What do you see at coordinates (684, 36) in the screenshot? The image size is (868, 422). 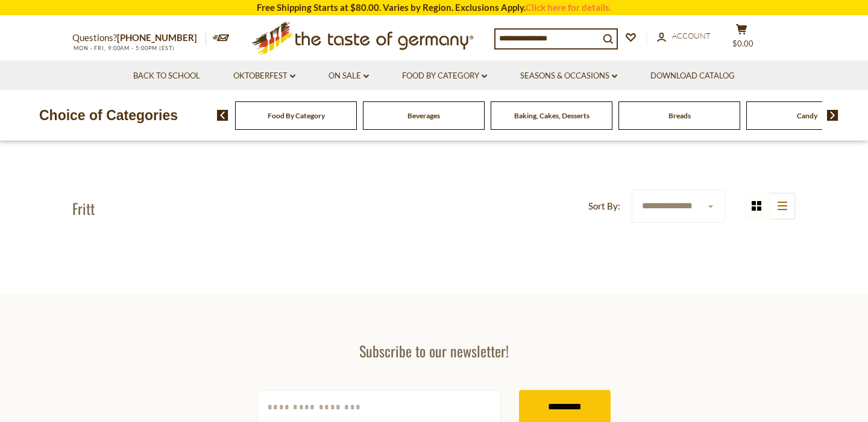 I see `a: Account` at bounding box center [684, 36].